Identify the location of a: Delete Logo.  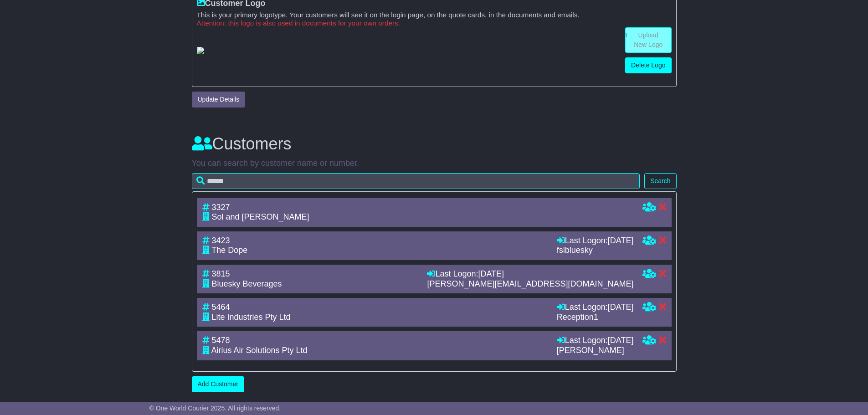
(648, 65).